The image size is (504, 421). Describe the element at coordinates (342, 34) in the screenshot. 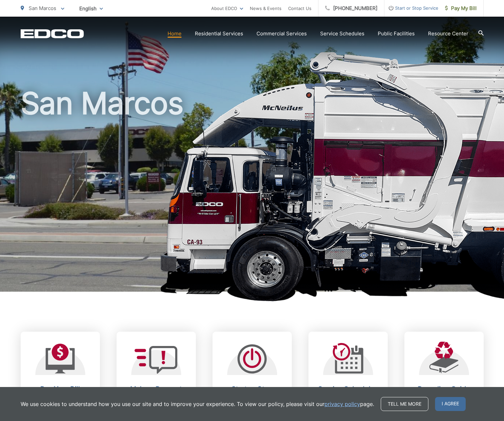

I see `a: Service Schedules` at that location.